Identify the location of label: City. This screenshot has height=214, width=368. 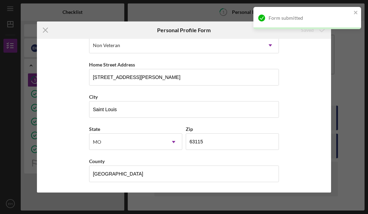
(93, 96).